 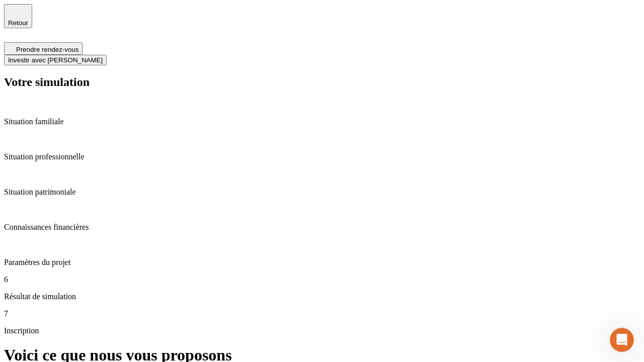 What do you see at coordinates (47, 49) in the screenshot?
I see `span: Prendre rendez-vous` at bounding box center [47, 49].